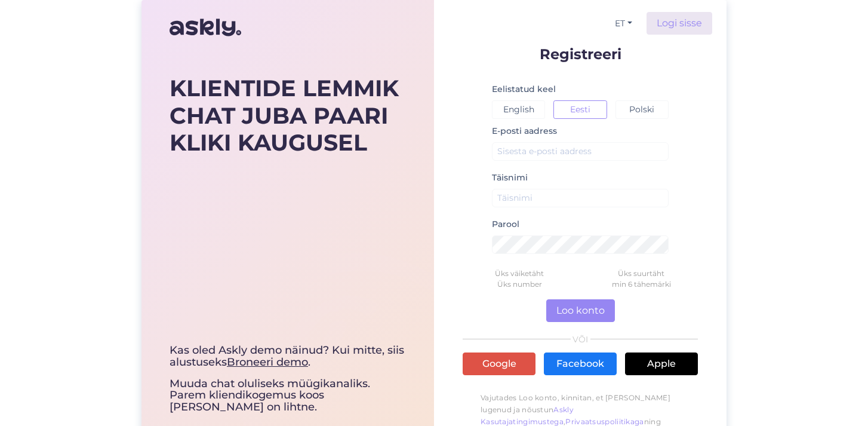  What do you see at coordinates (499, 364) in the screenshot?
I see `a: Google` at bounding box center [499, 364].